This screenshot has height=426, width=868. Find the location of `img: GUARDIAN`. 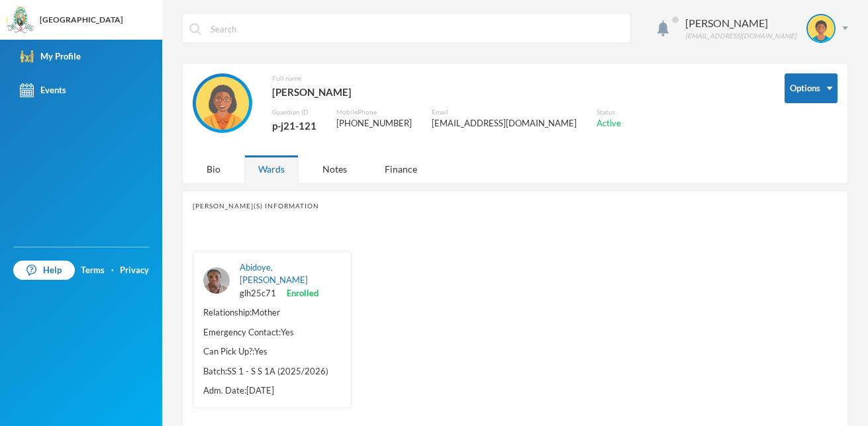

img: GUARDIAN is located at coordinates (223, 103).